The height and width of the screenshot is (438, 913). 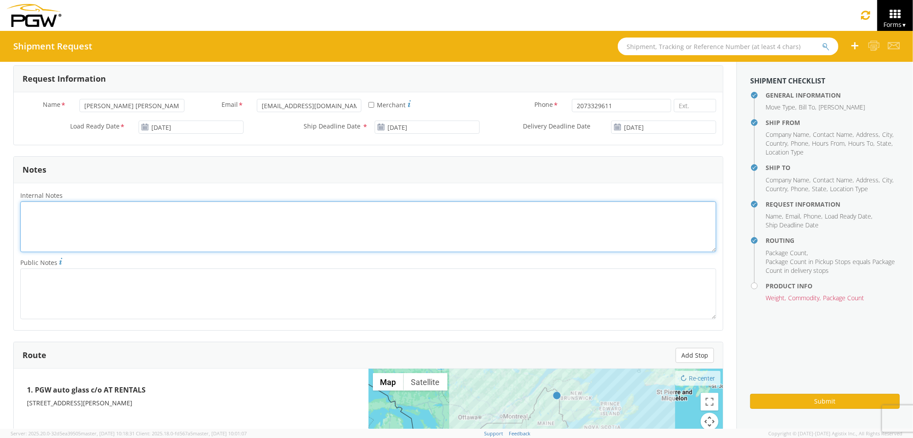 What do you see at coordinates (53, 46) in the screenshot?
I see `h4: Shipment Request` at bounding box center [53, 46].